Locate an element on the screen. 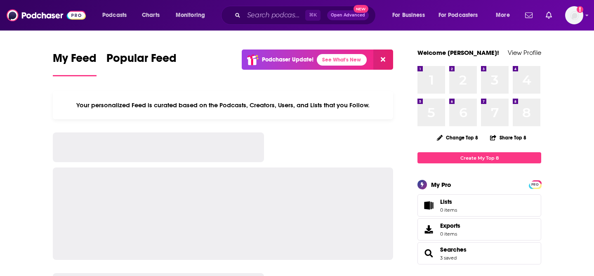  a: PRO is located at coordinates (535, 184).